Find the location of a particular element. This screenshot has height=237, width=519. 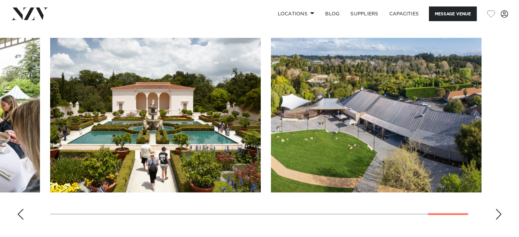

img: nzv-logo.png is located at coordinates (29, 14).